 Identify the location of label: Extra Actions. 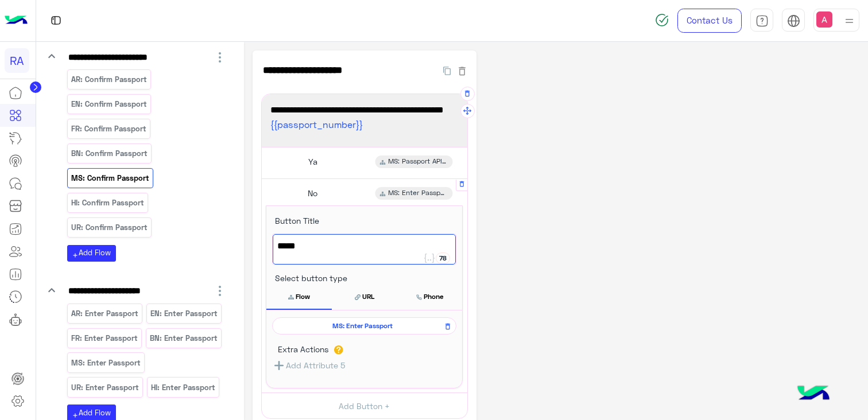
(303, 349).